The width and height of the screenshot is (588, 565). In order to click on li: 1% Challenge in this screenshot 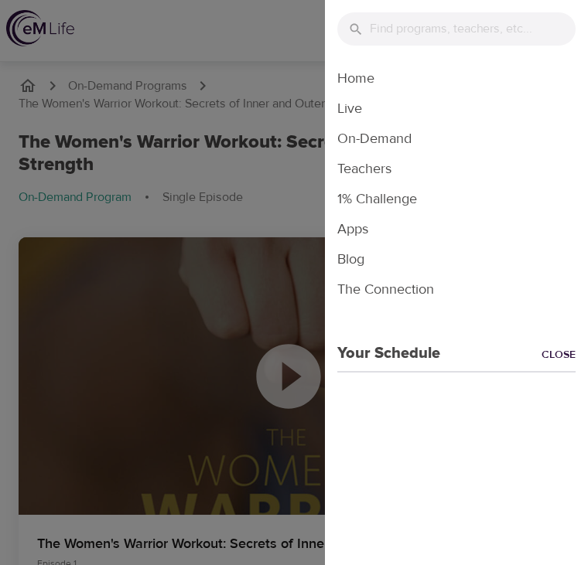, I will do `click(456, 199)`.